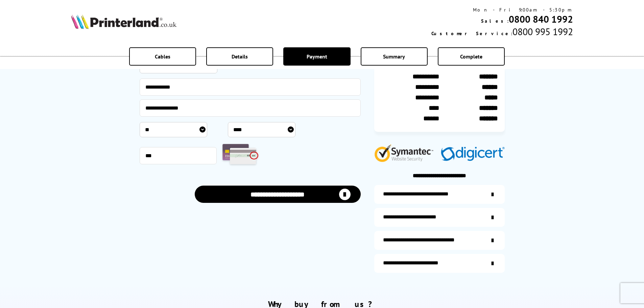  What do you see at coordinates (439, 240) in the screenshot?
I see `a: additional-cables` at bounding box center [439, 240].